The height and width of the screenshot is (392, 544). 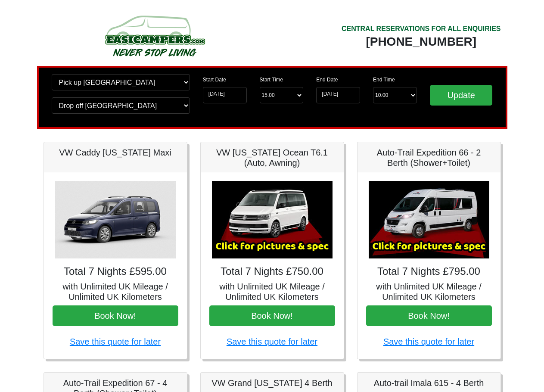 I want to click on h5: Auto-trail Imala 615 - 4 Berth, so click(x=429, y=383).